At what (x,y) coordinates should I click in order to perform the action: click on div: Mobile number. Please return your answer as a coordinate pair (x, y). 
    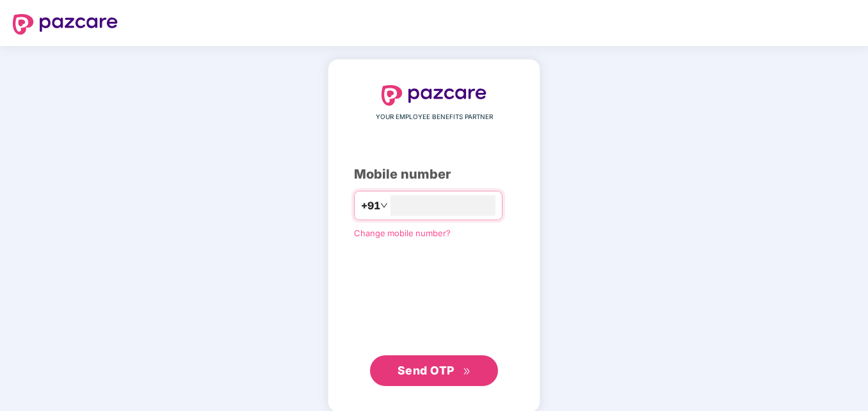
    Looking at the image, I should click on (434, 174).